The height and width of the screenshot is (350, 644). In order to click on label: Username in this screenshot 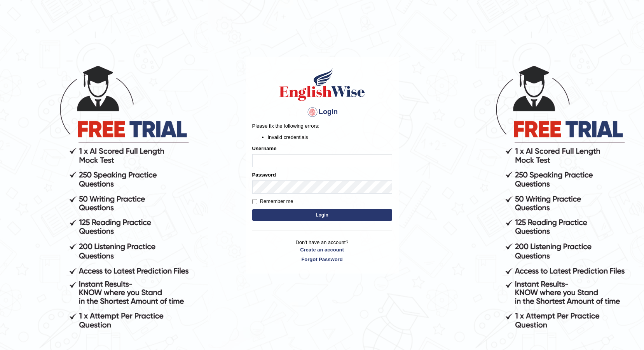, I will do `click(264, 148)`.